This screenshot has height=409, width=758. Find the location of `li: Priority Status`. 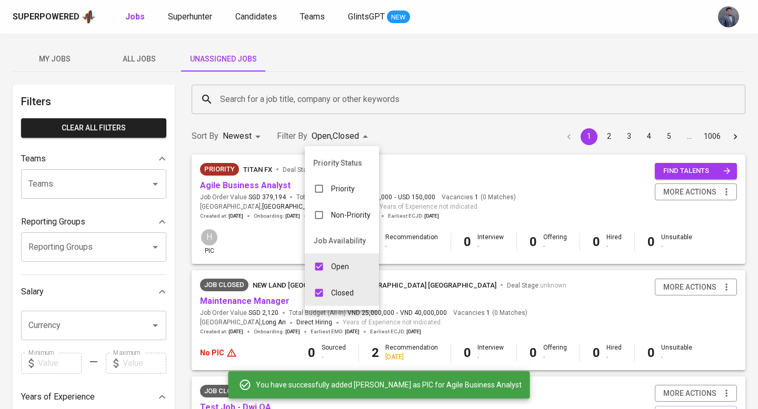

li: Priority Status is located at coordinates (342, 163).